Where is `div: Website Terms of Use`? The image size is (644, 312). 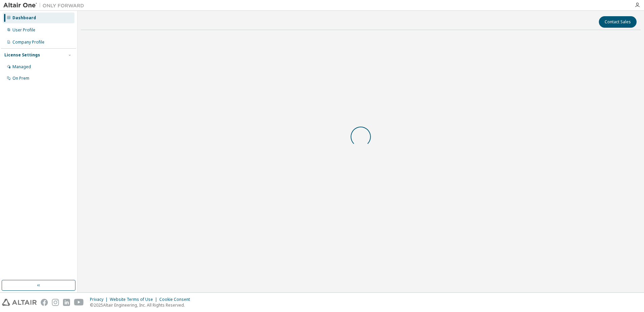 div: Website Terms of Use is located at coordinates (134, 299).